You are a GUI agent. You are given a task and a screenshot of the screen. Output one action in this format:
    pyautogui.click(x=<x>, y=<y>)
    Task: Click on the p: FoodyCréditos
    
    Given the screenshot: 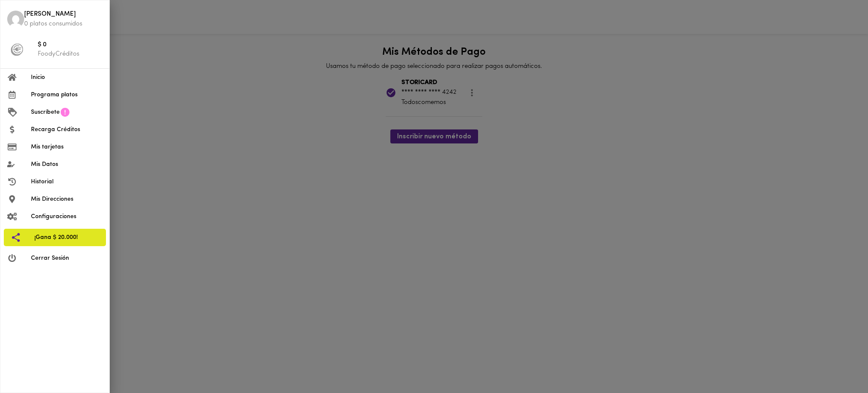 What is the action you would take?
    pyautogui.click(x=70, y=54)
    